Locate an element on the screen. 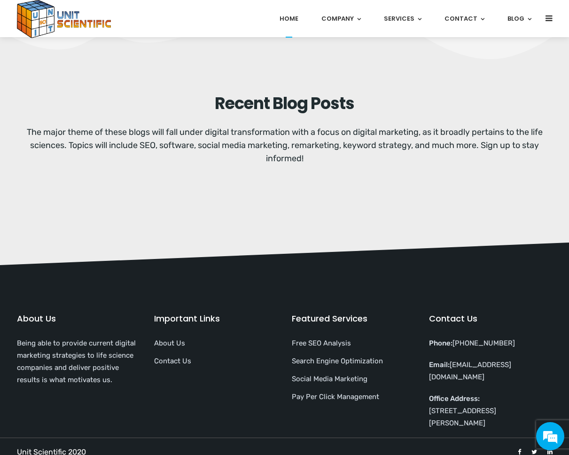 This screenshot has height=455, width=569. a: Free SEO Analysis is located at coordinates (321, 343).